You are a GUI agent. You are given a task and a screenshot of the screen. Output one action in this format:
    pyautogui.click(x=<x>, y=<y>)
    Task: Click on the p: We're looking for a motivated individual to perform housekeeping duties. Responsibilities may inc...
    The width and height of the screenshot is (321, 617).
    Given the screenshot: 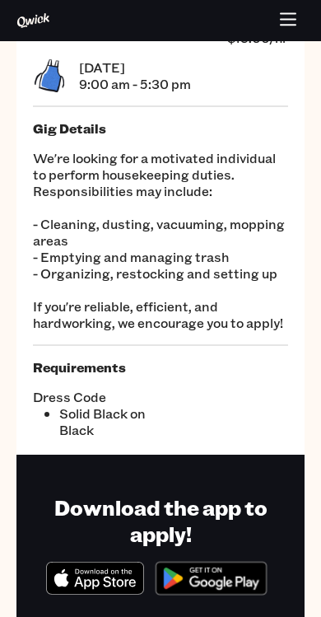 What is the action you would take?
    pyautogui.click(x=161, y=241)
    